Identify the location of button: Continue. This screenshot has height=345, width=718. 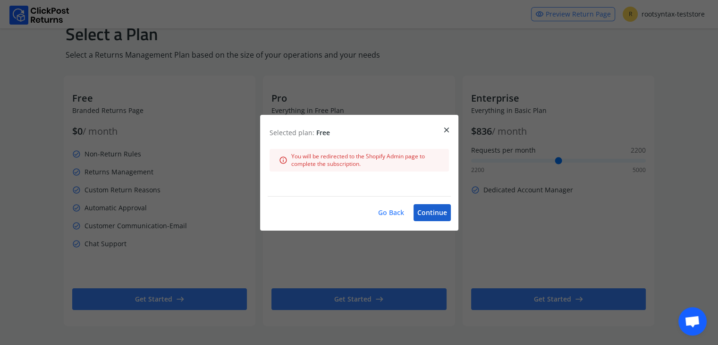
(432, 212).